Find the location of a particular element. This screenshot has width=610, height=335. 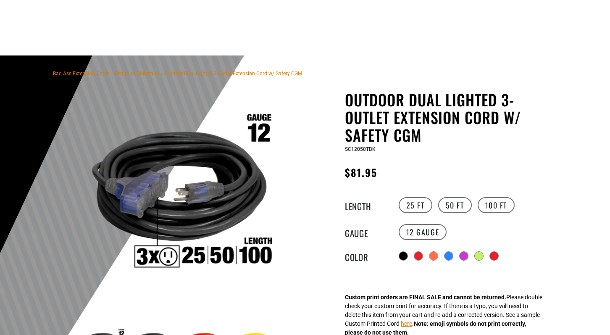

a: Bad Ass Extension Cords is located at coordinates (81, 74).